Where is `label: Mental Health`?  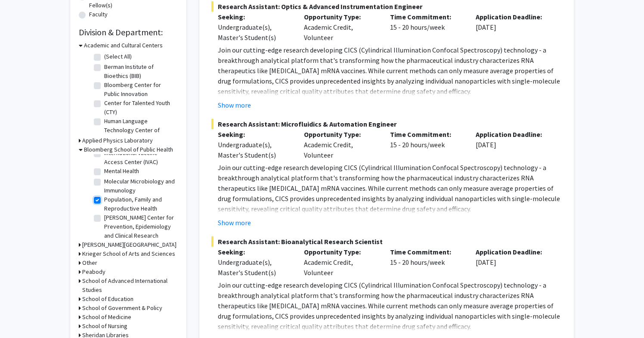
label: Mental Health is located at coordinates (121, 171).